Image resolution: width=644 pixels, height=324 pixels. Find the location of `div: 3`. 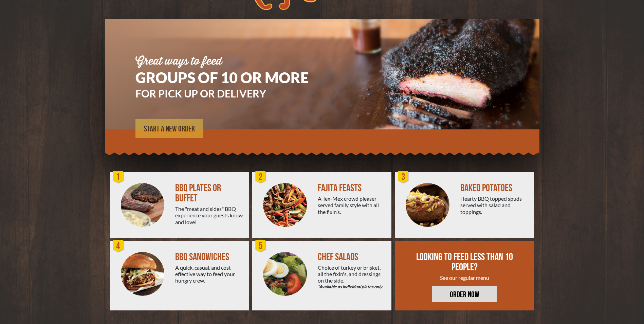

div: 3 is located at coordinates (403, 177).